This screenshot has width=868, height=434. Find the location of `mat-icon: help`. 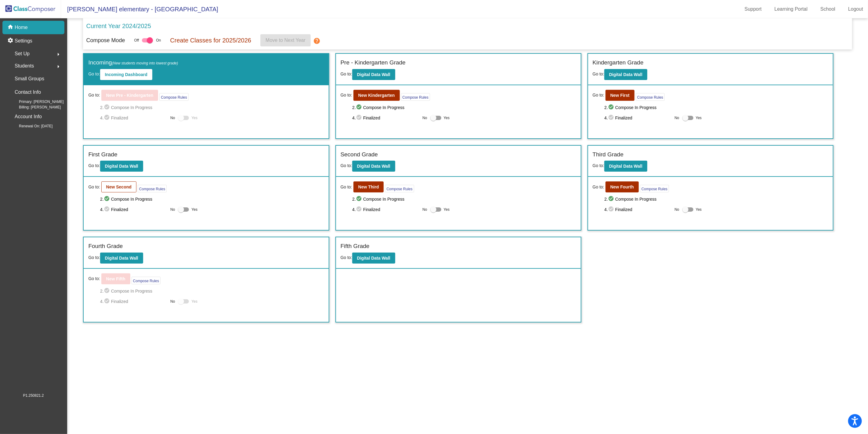

mat-icon: help is located at coordinates (317, 41).